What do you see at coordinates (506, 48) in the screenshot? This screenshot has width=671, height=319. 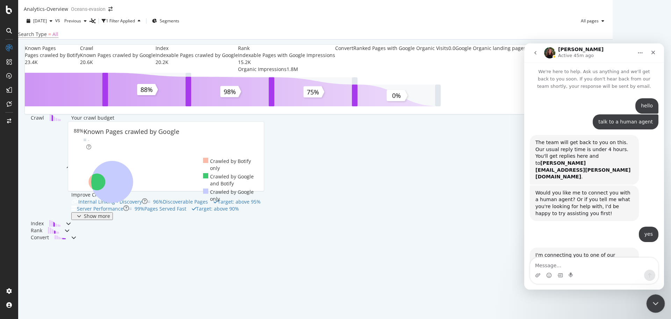 I see `div: Google Organic landing pages with revenue` at bounding box center [506, 48].